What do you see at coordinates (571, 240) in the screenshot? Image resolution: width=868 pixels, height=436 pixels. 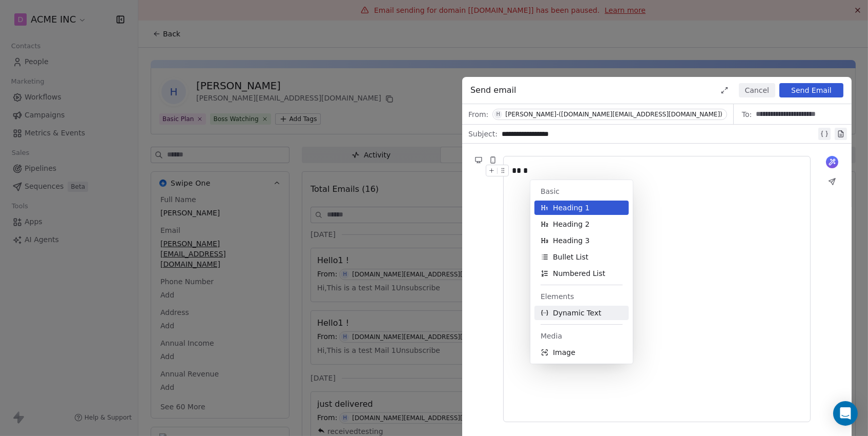 I see `span: Heading 3` at bounding box center [571, 240].